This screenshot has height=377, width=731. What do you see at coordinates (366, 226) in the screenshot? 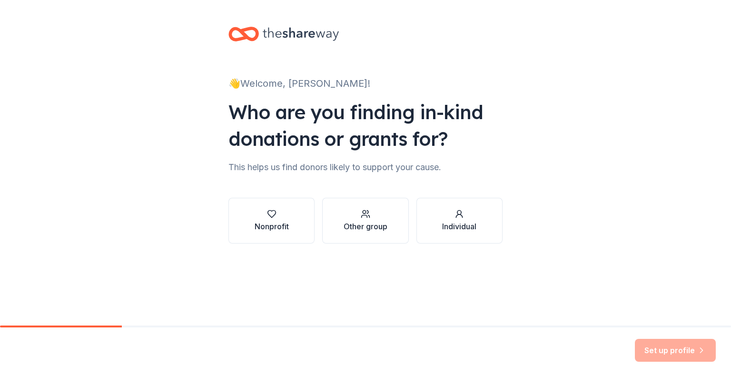
I see `div: Other group` at bounding box center [366, 226].